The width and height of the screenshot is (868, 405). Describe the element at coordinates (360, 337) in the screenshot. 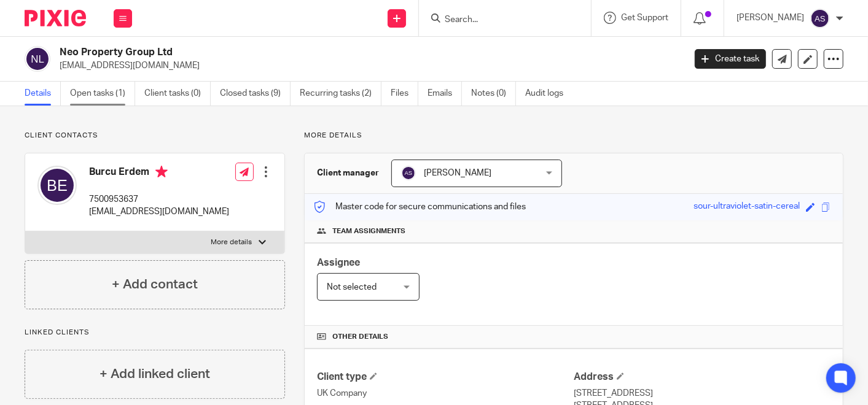

I see `span: Other details` at that location.